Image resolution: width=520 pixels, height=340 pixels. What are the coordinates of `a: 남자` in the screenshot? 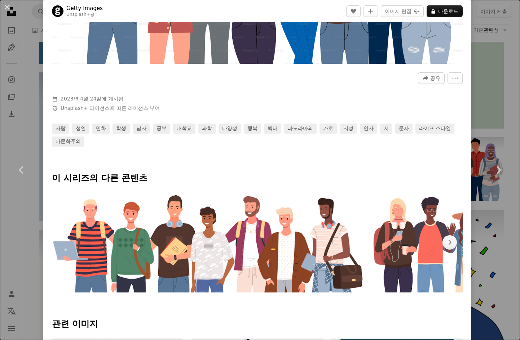 It's located at (141, 129).